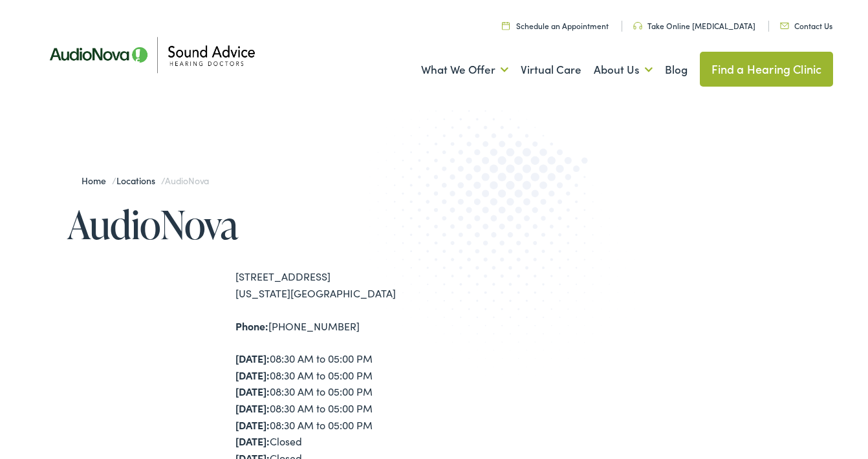  I want to click on a: Schedule an Appointment, so click(555, 25).